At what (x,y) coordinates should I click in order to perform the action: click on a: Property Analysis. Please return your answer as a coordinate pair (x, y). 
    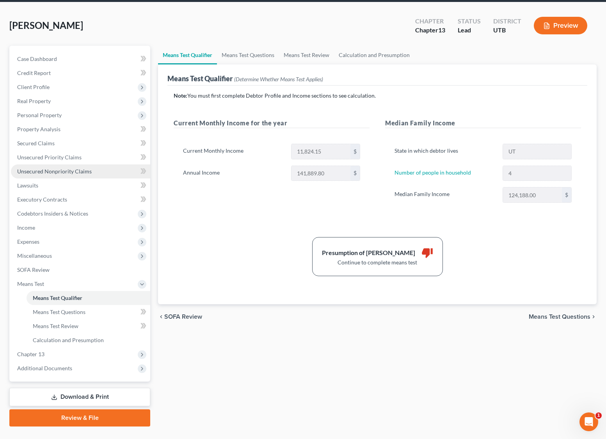
    Looking at the image, I should click on (80, 129).